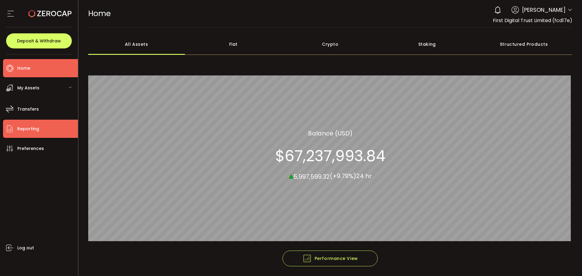  Describe the element at coordinates (39, 41) in the screenshot. I see `button: Deposit & Withdraw` at that location.